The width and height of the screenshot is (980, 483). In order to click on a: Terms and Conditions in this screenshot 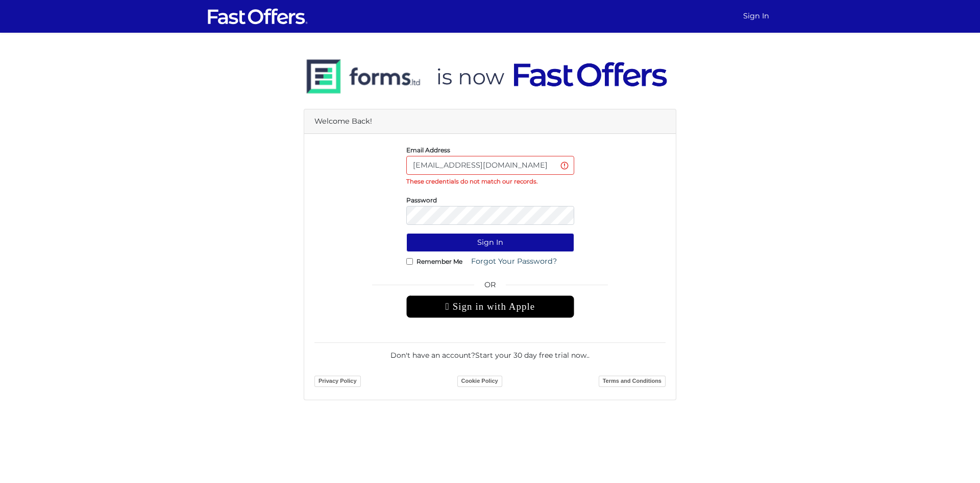, I will do `click(632, 381)`.